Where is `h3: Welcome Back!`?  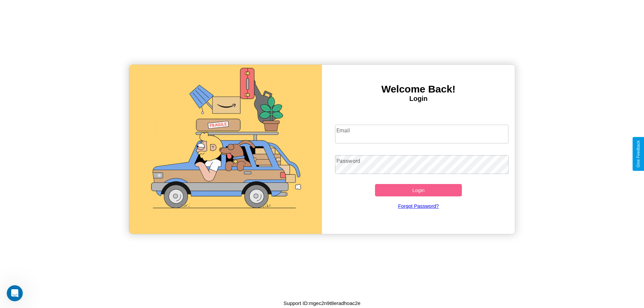
h3: Welcome Back! is located at coordinates (418, 89).